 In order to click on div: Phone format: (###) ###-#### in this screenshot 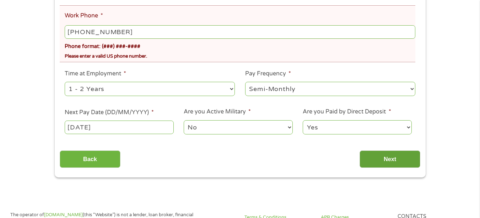, I will do `click(240, 45)`.